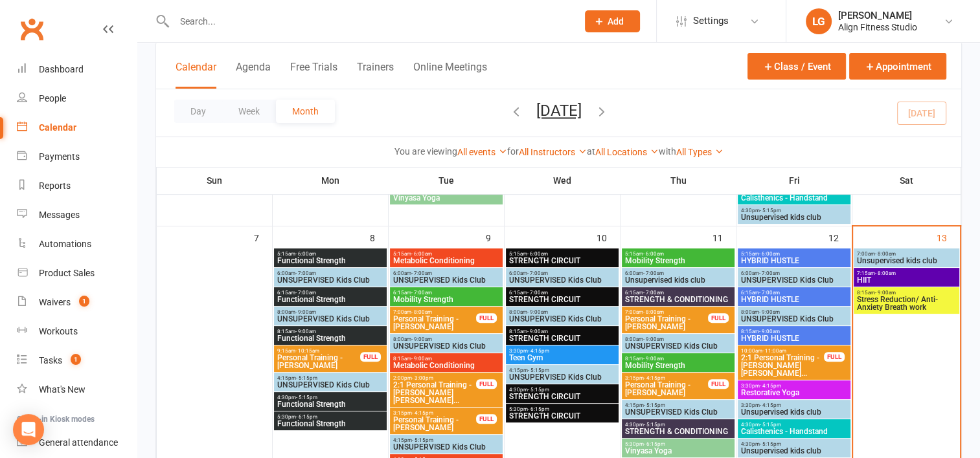 The height and width of the screenshot is (458, 980). What do you see at coordinates (76, 390) in the screenshot?
I see `a: What's New` at bounding box center [76, 390].